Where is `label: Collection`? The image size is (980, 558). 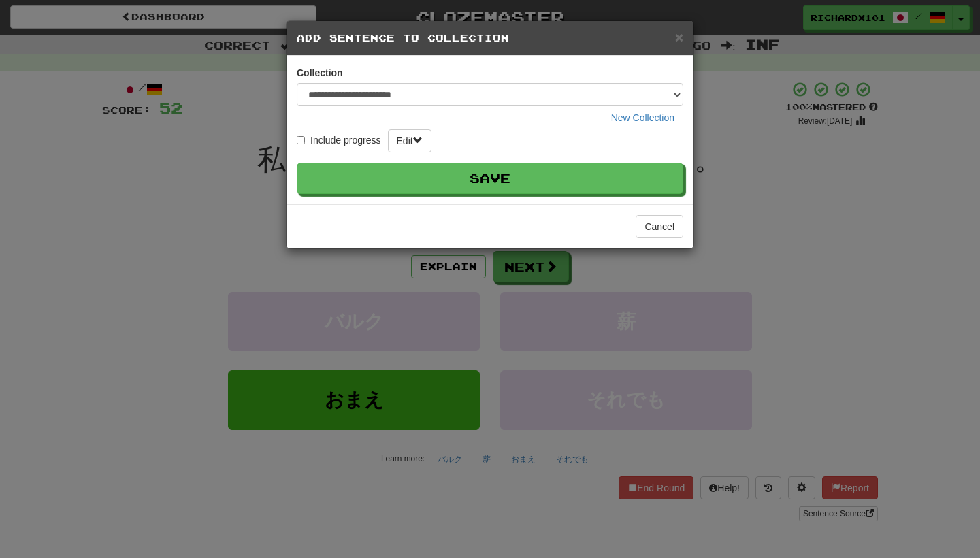 label: Collection is located at coordinates (320, 73).